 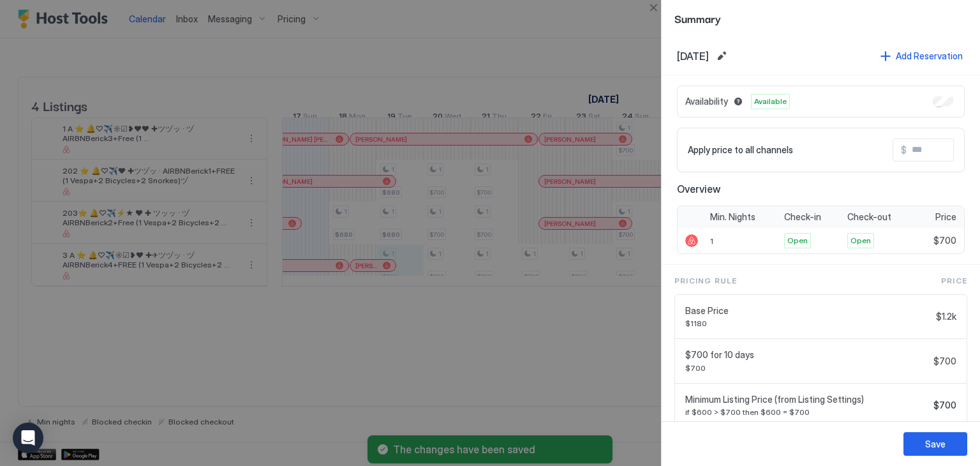 I want to click on div: Add Reservation, so click(x=929, y=56).